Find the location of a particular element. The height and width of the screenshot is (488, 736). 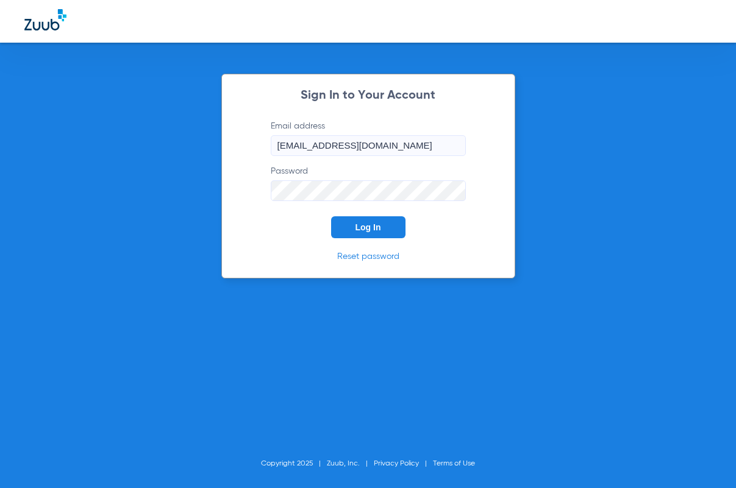

h2: Sign In to Your Account is located at coordinates (368, 96).